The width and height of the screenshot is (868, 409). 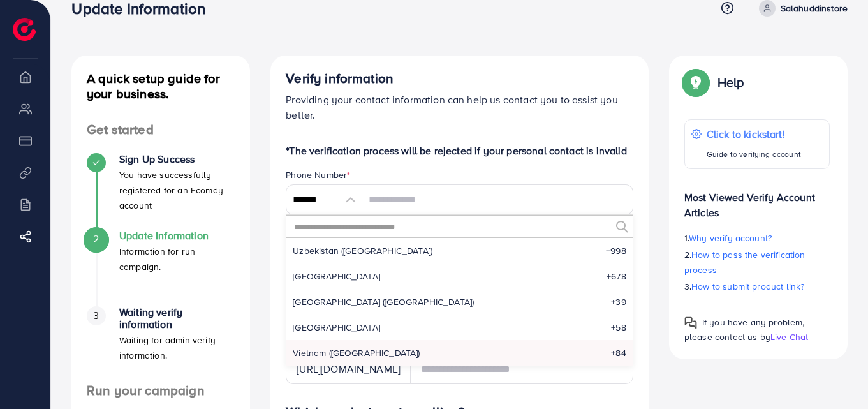 I want to click on span: +84, so click(x=618, y=353).